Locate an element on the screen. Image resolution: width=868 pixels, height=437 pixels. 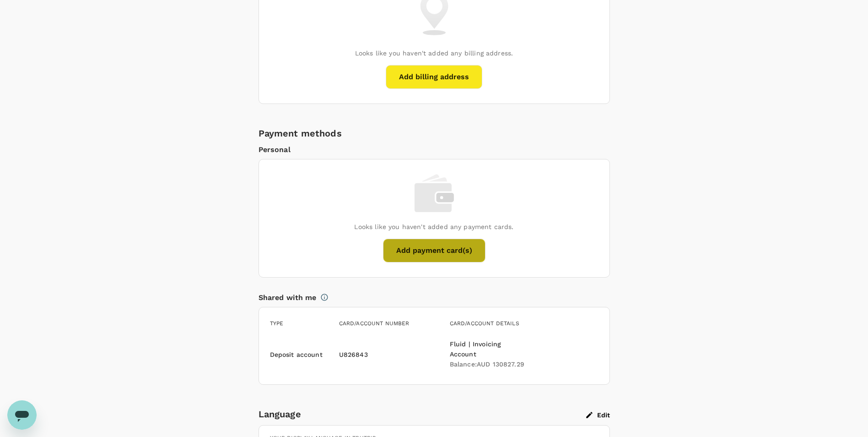
span: Card/Account details is located at coordinates (485, 323).